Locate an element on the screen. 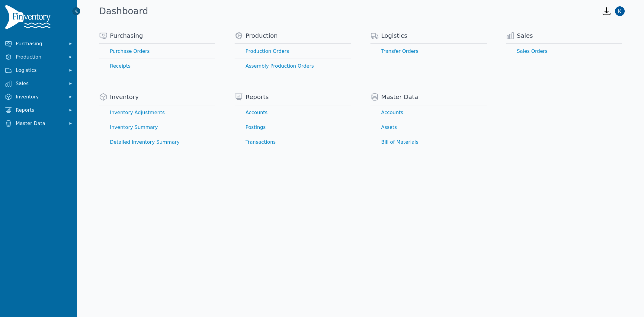 The width and height of the screenshot is (644, 317). img: Finventory is located at coordinates (29, 18).